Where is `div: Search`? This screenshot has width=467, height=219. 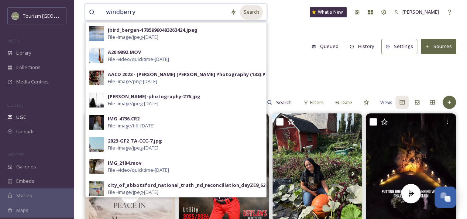 div: Search is located at coordinates (252, 12).